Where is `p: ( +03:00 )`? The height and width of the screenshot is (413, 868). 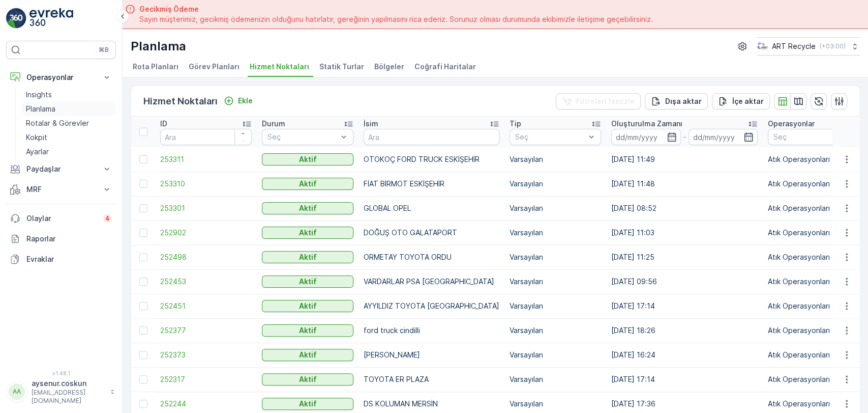 p: ( +03:00 ) is located at coordinates (832, 46).